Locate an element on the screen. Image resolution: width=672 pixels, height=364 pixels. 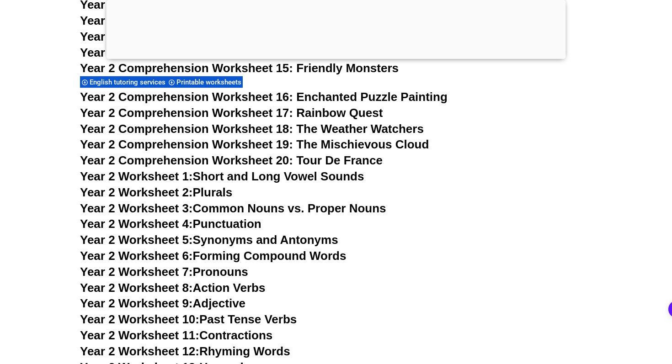
a: Year 2 Comprehension Worksheet 15: Friendly Monsters is located at coordinates (239, 68).